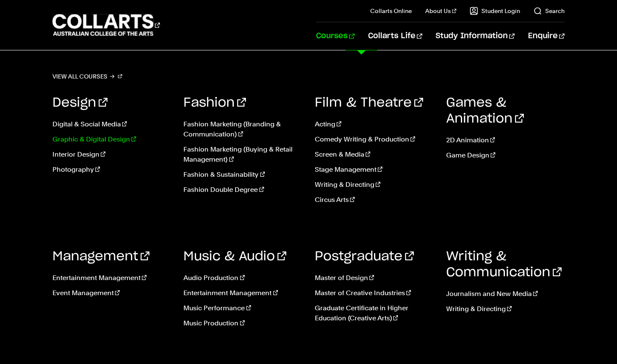 This screenshot has height=364, width=617. I want to click on a: Writing & Communication, so click(504, 264).